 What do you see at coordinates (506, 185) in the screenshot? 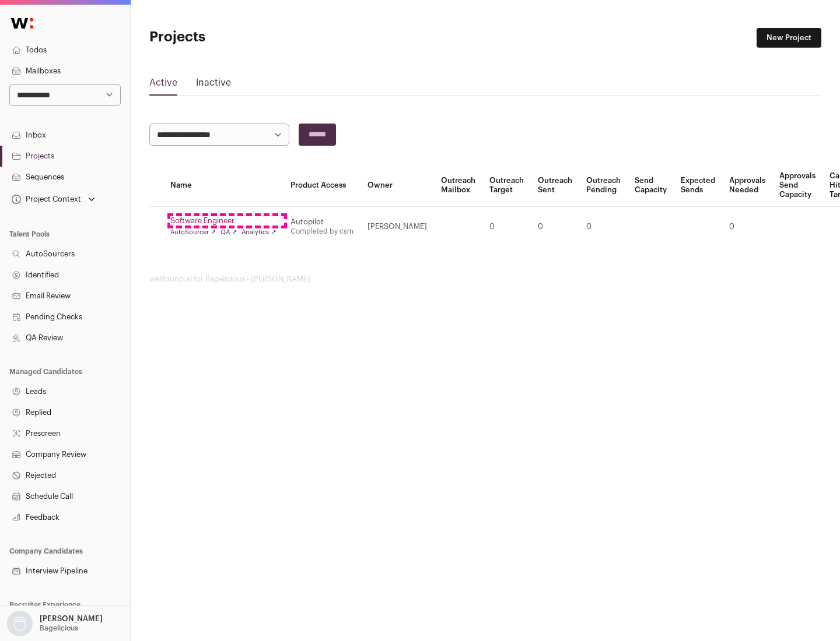
I see `th: Outreach Target` at bounding box center [506, 185].